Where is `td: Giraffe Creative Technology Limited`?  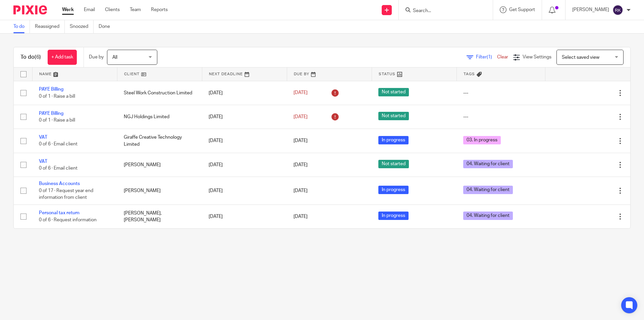
td: Giraffe Creative Technology Limited is located at coordinates (159, 141).